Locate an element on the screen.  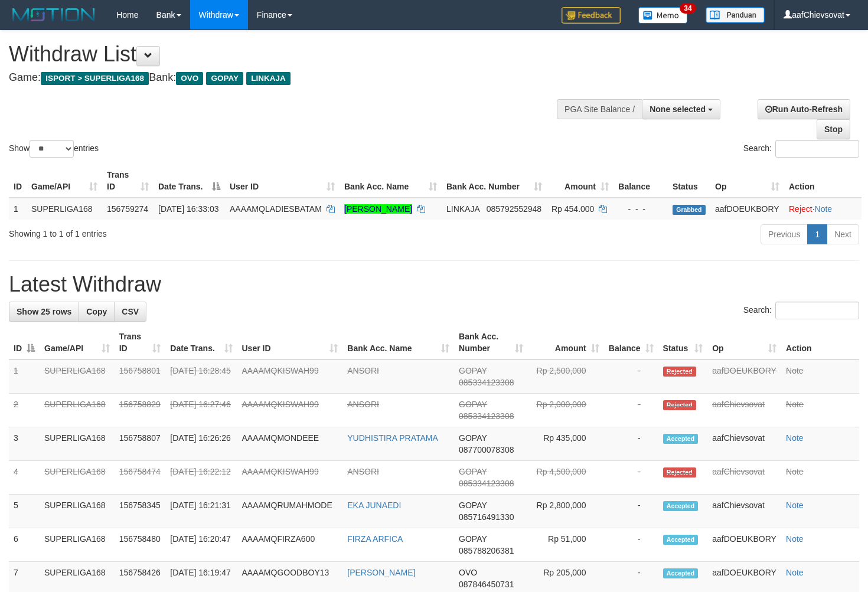
button: None selected is located at coordinates (680, 109).